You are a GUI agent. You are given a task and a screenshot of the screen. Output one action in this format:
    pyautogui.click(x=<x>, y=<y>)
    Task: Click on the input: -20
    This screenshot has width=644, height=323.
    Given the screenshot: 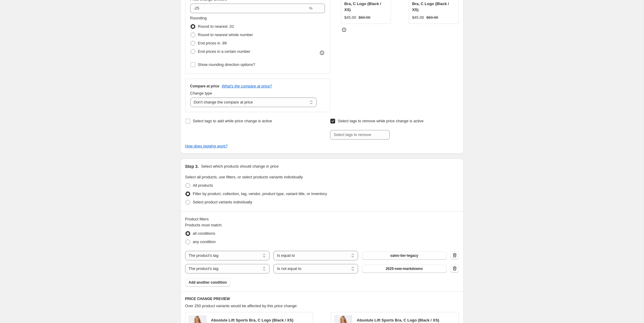 What is the action you would take?
    pyautogui.click(x=249, y=8)
    